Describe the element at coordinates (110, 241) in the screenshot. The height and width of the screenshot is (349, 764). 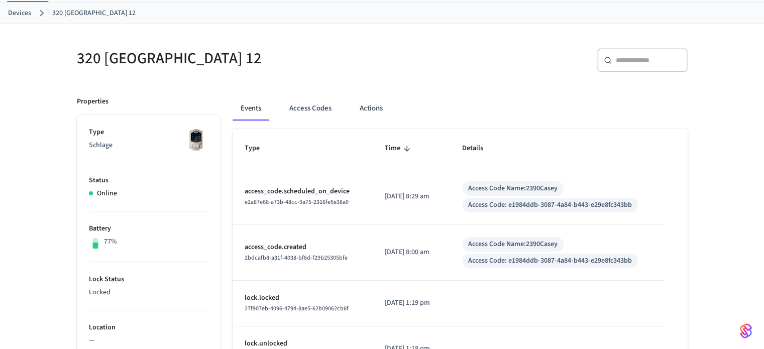
I see `p: 77%` at that location.